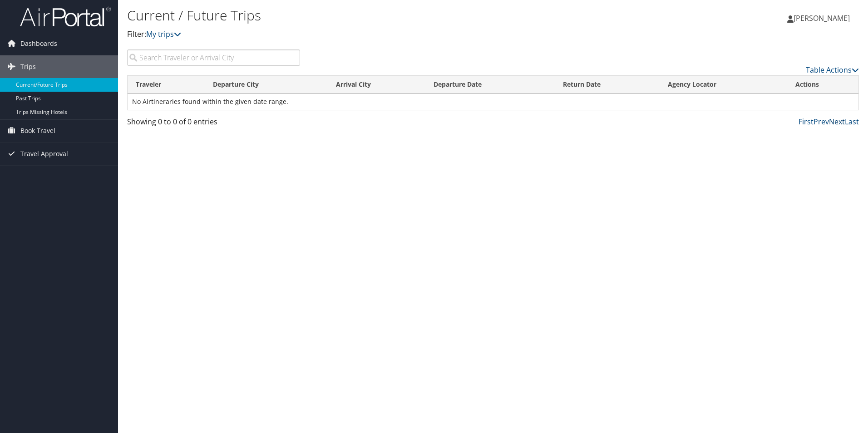 The image size is (868, 433). Describe the element at coordinates (213, 58) in the screenshot. I see `input: Search Traveler or Arrival City` at that location.